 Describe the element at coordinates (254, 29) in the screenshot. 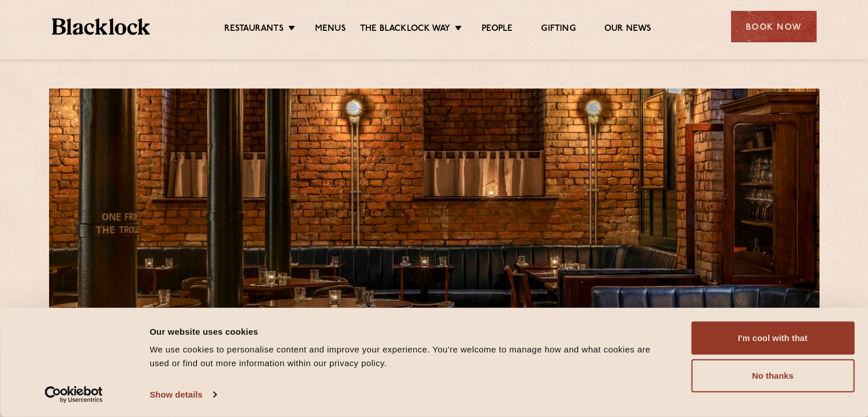

I see `a: Restaurants` at that location.